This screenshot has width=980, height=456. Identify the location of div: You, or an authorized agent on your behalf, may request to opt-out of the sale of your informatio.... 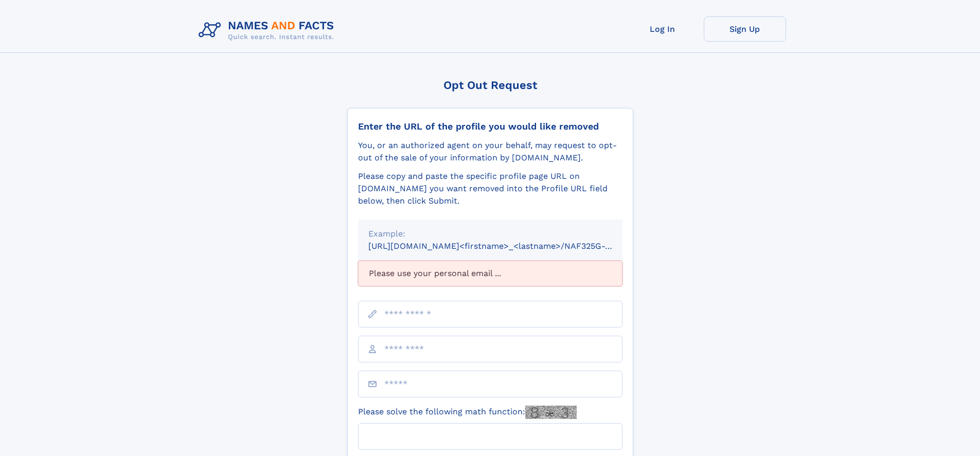
(490, 151).